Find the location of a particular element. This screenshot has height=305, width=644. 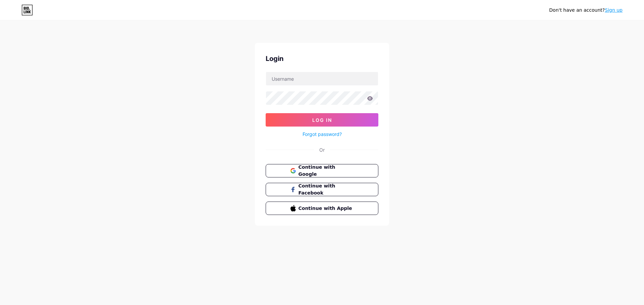

a: Continue with Apple is located at coordinates (322, 208).